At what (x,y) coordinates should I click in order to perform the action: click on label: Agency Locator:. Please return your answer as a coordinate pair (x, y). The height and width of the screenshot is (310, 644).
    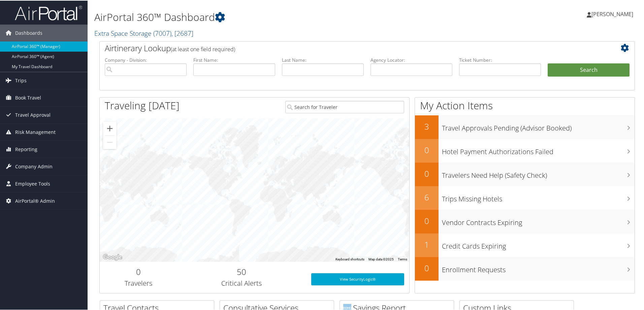
    Looking at the image, I should click on (411, 59).